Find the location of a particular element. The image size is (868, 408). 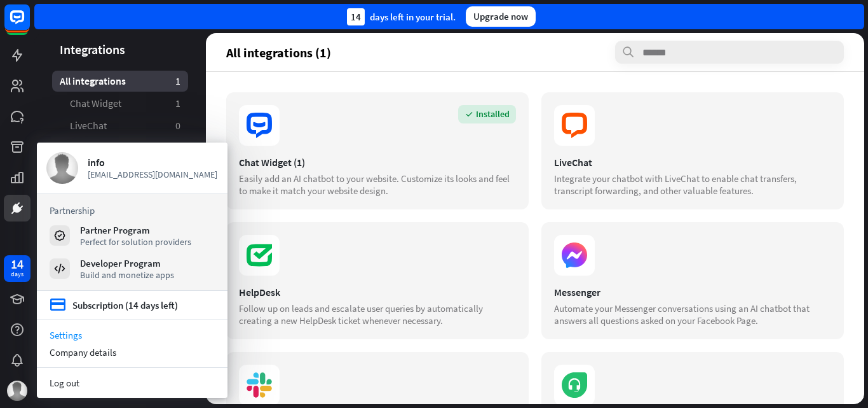

a: Log out is located at coordinates (132, 382).